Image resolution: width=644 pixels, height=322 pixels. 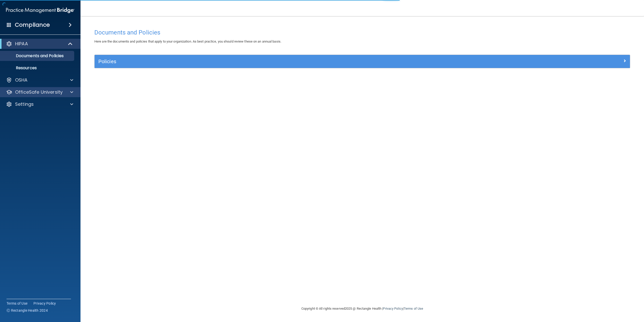 I want to click on a: HIPAA, so click(x=40, y=44).